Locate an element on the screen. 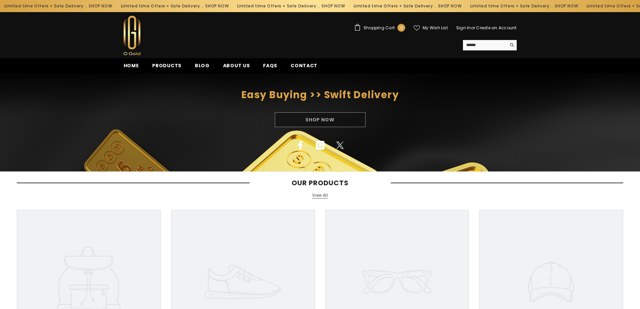  button: Search is located at coordinates (511, 45).